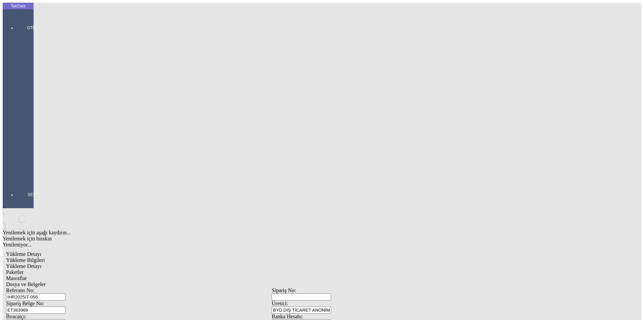  What do you see at coordinates (272, 245) in the screenshot?
I see `div: Yenileniyor...` at bounding box center [272, 245].